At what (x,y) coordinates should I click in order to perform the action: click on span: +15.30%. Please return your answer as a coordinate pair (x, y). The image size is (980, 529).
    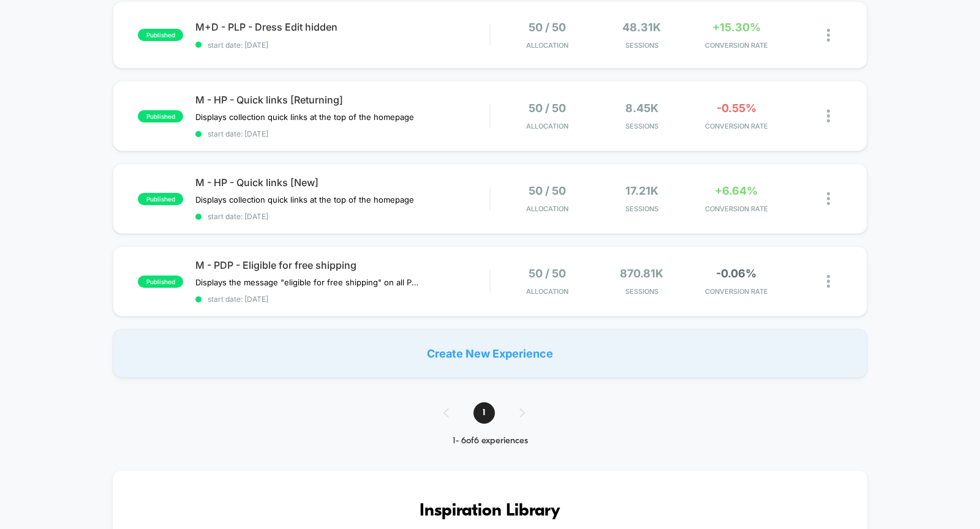
    Looking at the image, I should click on (737, 27).